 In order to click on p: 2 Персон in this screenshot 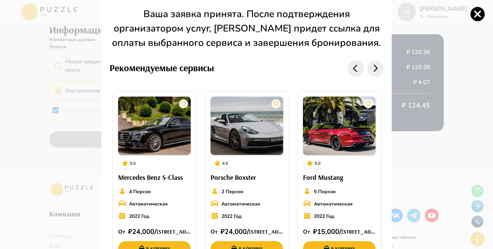, I will do `click(233, 192)`.